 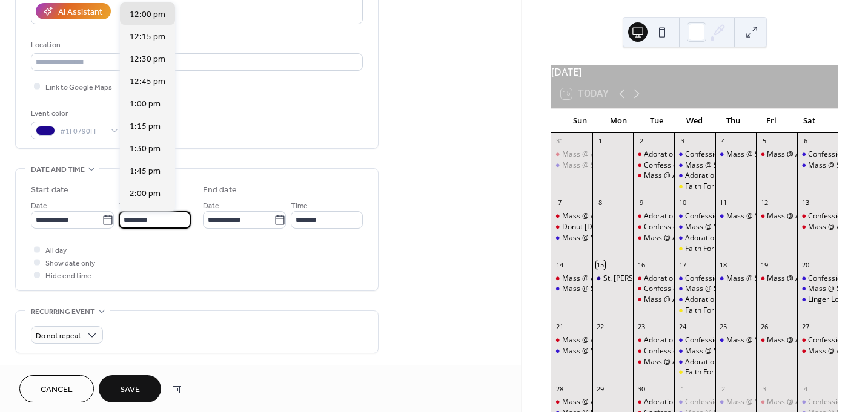 What do you see at coordinates (57, 389) in the screenshot?
I see `span: Cancel` at bounding box center [57, 389].